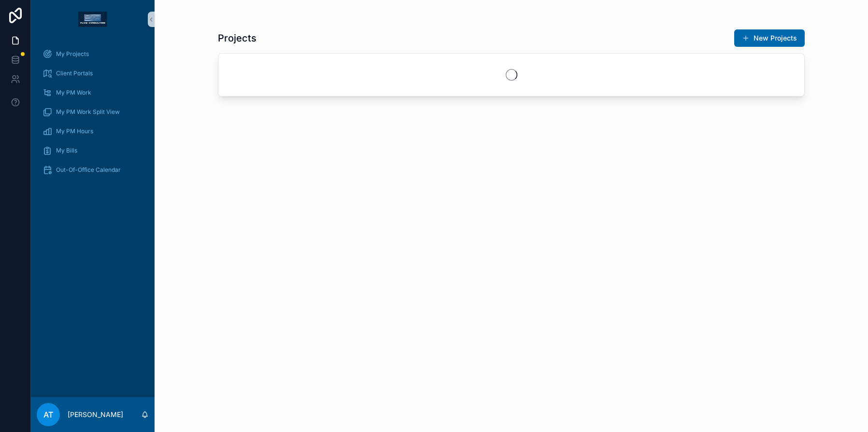 This screenshot has height=432, width=868. I want to click on span: Out-Of-Office Calendar, so click(88, 170).